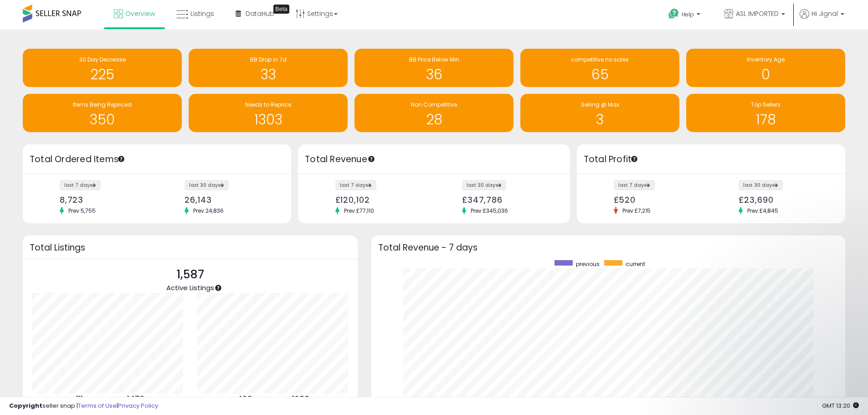  I want to click on span: previous, so click(587, 264).